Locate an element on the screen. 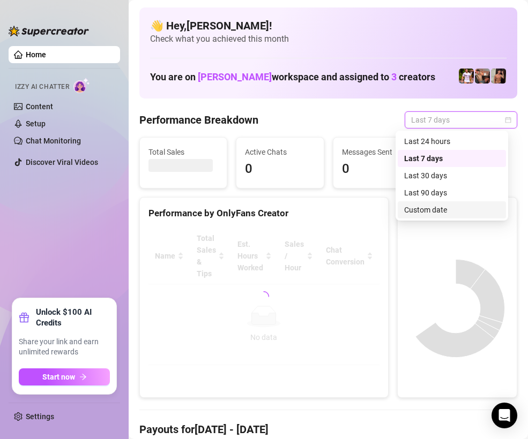 This screenshot has width=528, height=439. button: Start nowarrow-right is located at coordinates (64, 377).